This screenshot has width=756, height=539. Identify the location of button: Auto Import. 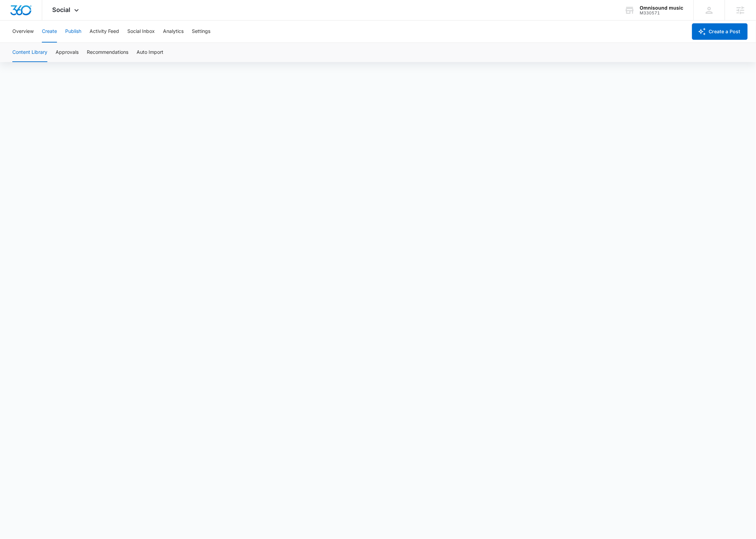
(150, 53).